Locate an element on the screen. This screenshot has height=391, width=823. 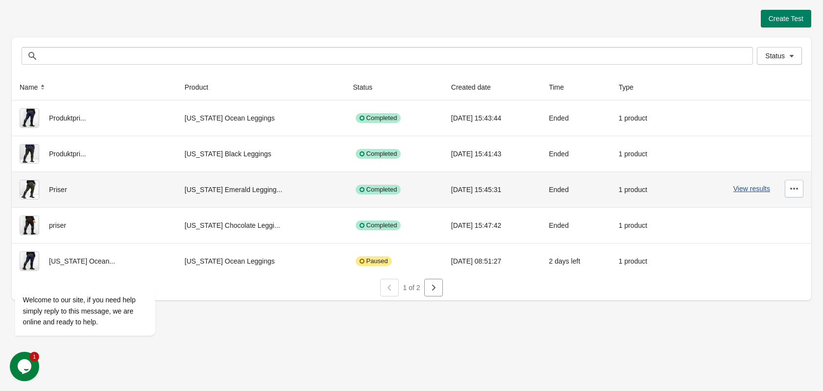
div: Paused is located at coordinates (374, 261).